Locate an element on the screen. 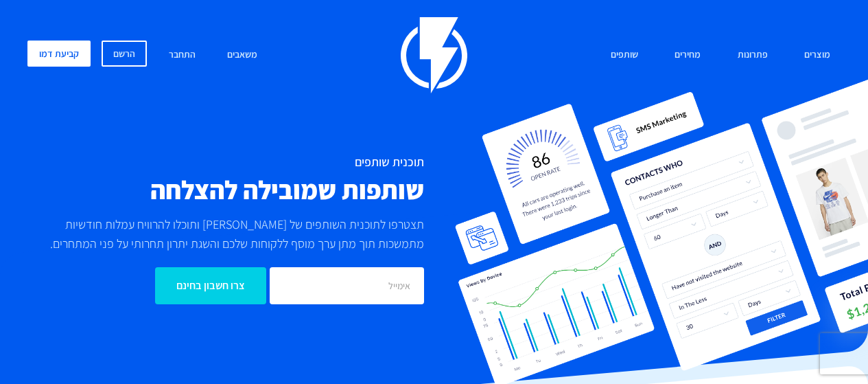  a: משאבים is located at coordinates (243, 54).